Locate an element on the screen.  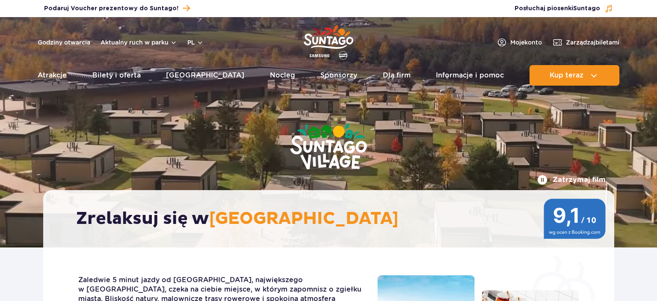
button: Aktualny ruch w parku is located at coordinates (139, 42).